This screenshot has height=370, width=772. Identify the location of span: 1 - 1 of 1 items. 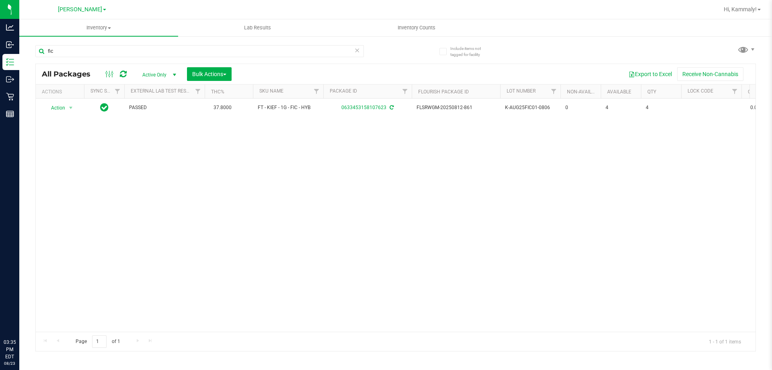
(725, 341).